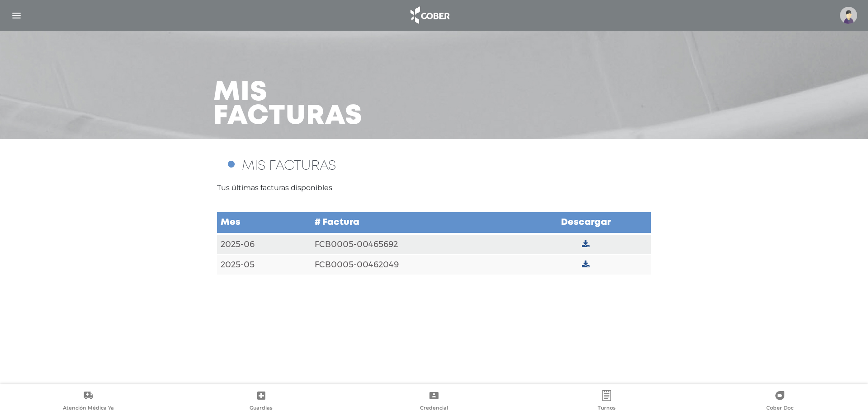 This screenshot has height=415, width=868. What do you see at coordinates (780, 409) in the screenshot?
I see `span: Cober Doc` at bounding box center [780, 409].